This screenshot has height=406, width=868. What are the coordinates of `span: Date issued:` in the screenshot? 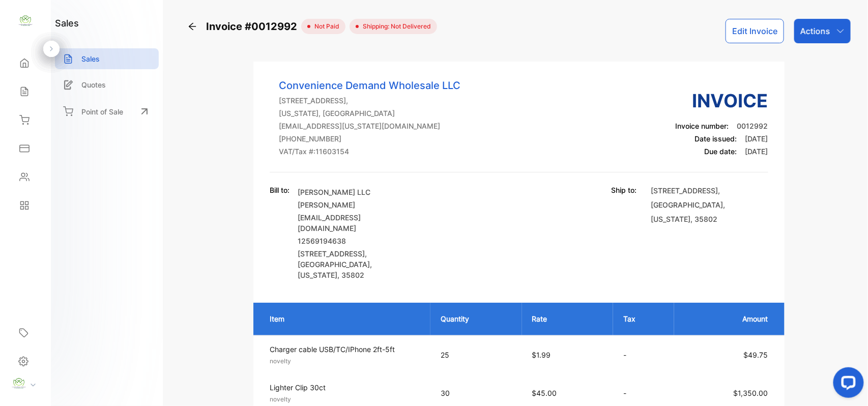 It's located at (716, 138).